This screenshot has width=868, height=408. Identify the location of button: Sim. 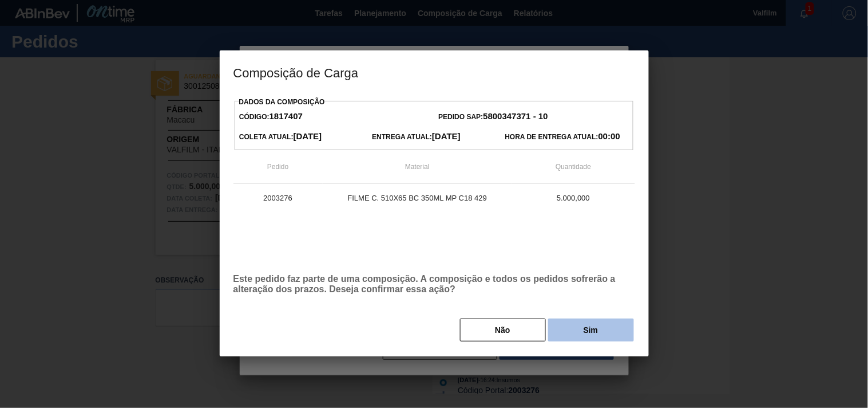
(591, 330).